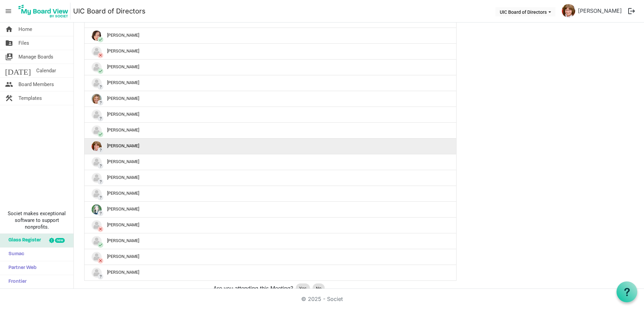 The width and height of the screenshot is (644, 309). I want to click on td: ?Beth Shelton is template cell column header, so click(270, 82).